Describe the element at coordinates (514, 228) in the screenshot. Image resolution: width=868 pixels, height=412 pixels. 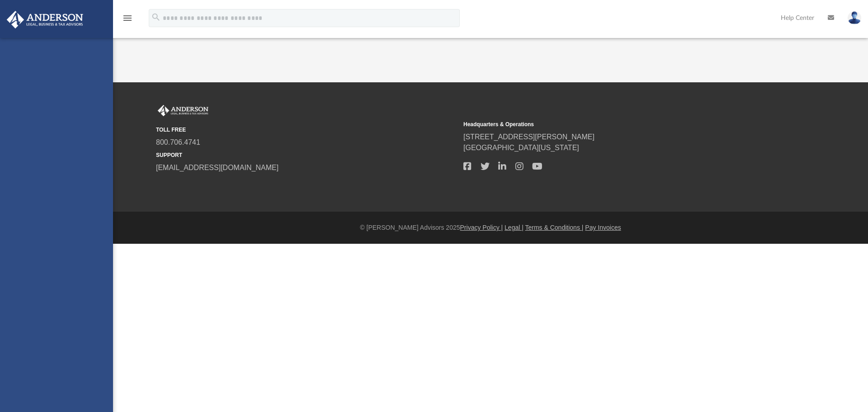
I see `a: Legal |` at that location.